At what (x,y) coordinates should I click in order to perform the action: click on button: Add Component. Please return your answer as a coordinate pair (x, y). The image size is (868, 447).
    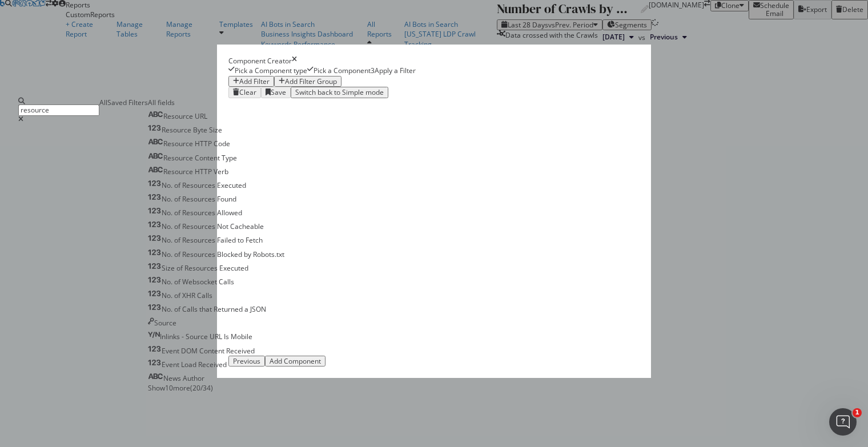
    Looking at the image, I should click on (295, 361).